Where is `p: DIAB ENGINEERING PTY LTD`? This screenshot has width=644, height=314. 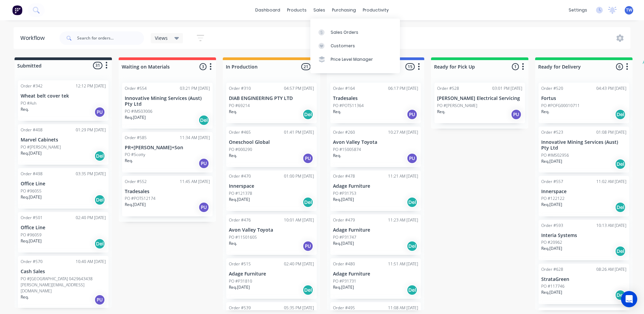 p: DIAB ENGINEERING PTY LTD is located at coordinates (271, 98).